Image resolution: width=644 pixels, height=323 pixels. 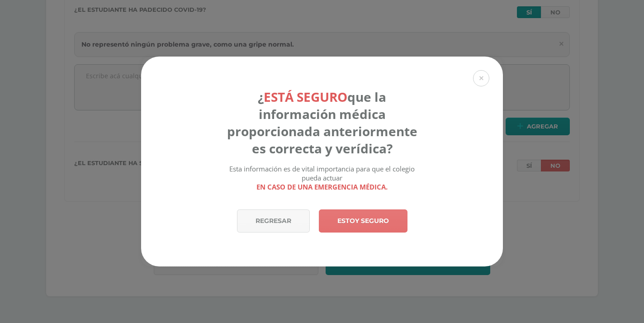 What do you see at coordinates (322, 178) in the screenshot?
I see `div: Esta información es de vital importancia para que el colegio pueda actuar` at bounding box center [322, 178].